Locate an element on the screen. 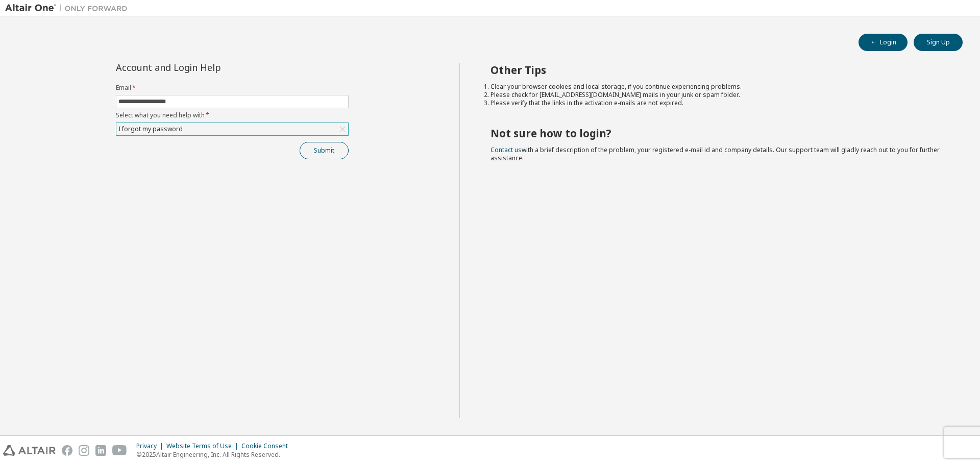 The image size is (980, 465). div: Account and Login Help is located at coordinates (209, 67).